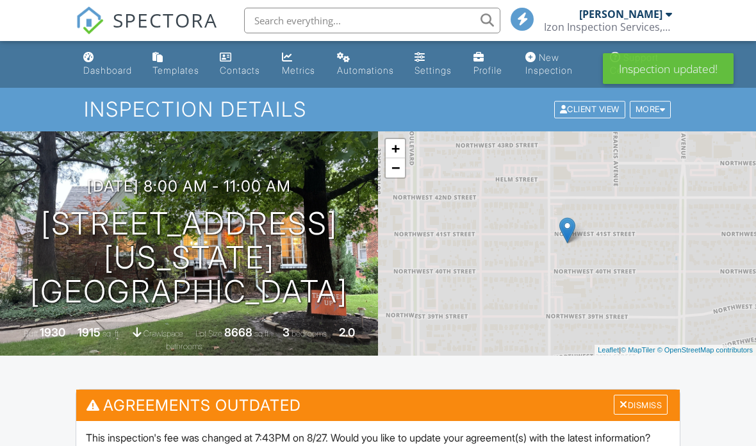 This screenshot has width=756, height=446. What do you see at coordinates (175, 70) in the screenshot?
I see `div: Templates` at bounding box center [175, 70].